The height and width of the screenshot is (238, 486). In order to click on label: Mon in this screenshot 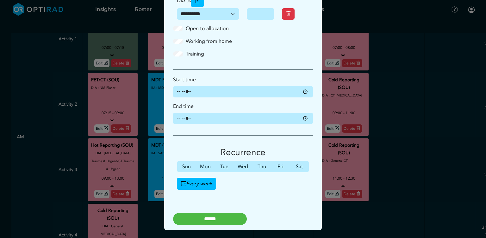, I will do `click(205, 166)`.